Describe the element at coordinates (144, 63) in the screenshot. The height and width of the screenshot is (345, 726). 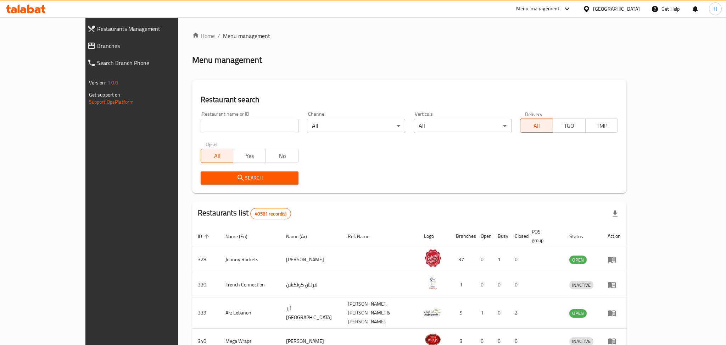
I see `a: Search Branch Phone` at that location.